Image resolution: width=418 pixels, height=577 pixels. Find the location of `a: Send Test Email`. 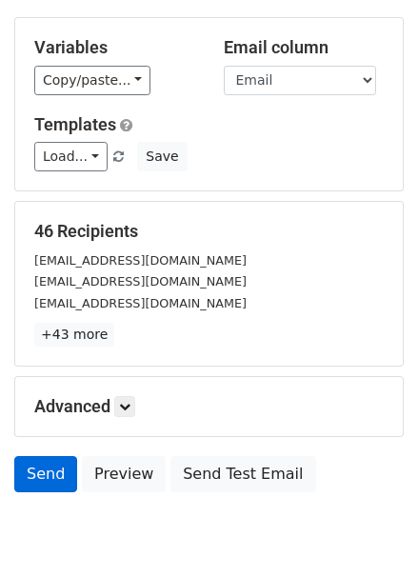

a: Send Test Email is located at coordinates (243, 474).